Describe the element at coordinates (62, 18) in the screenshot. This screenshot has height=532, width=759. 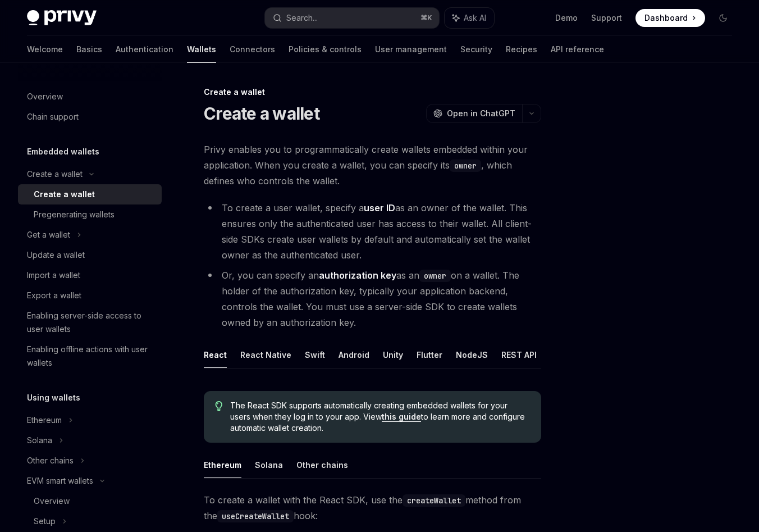
I see `img: dark logo` at that location.